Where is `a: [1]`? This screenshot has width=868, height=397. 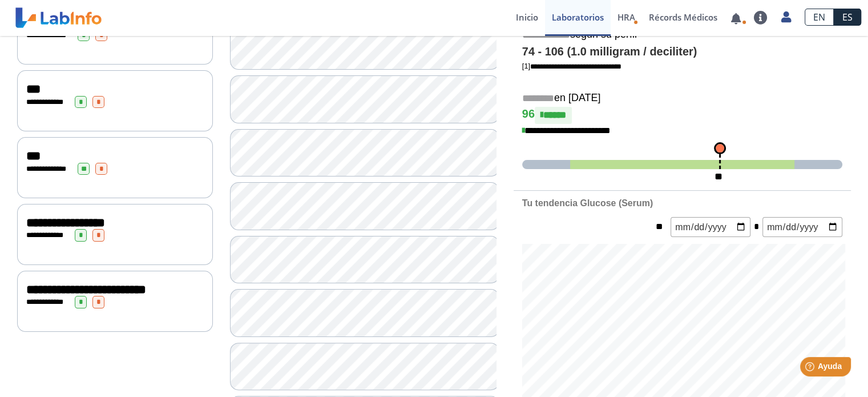 a: [1] is located at coordinates (572, 66).